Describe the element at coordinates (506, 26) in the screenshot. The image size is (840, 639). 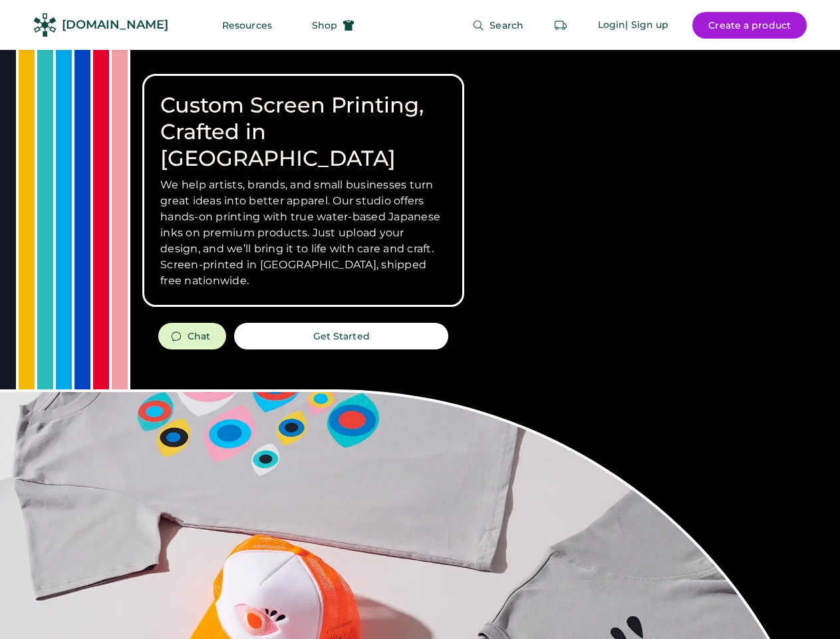
I see `span: Search` at that location.